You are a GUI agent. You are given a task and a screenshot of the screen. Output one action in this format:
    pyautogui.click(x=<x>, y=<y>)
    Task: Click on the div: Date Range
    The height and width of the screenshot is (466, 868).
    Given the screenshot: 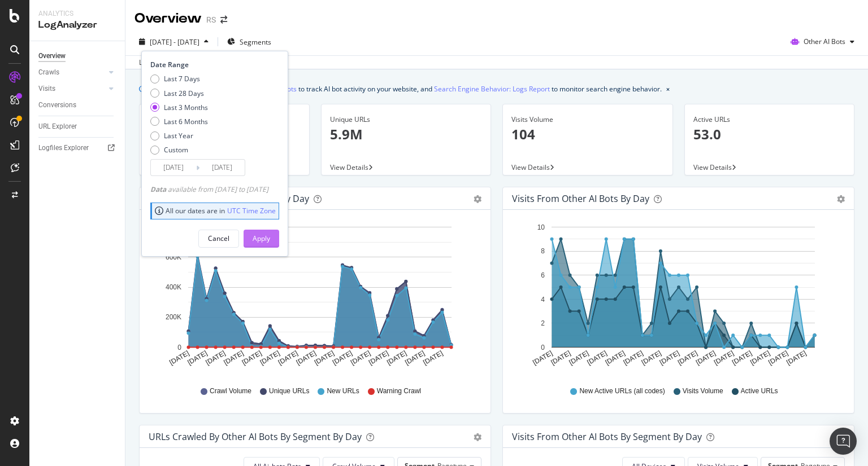 What is the action you would take?
    pyautogui.click(x=213, y=65)
    